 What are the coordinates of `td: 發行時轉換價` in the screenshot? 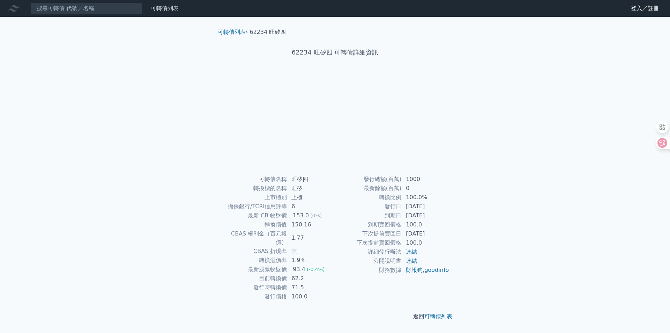 It's located at (254, 287).